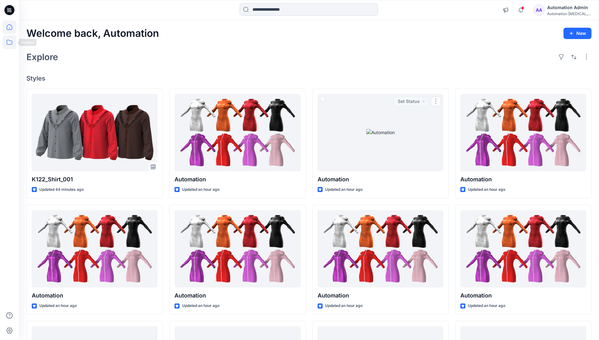 The width and height of the screenshot is (599, 340). I want to click on div: Automation Admin, so click(569, 8).